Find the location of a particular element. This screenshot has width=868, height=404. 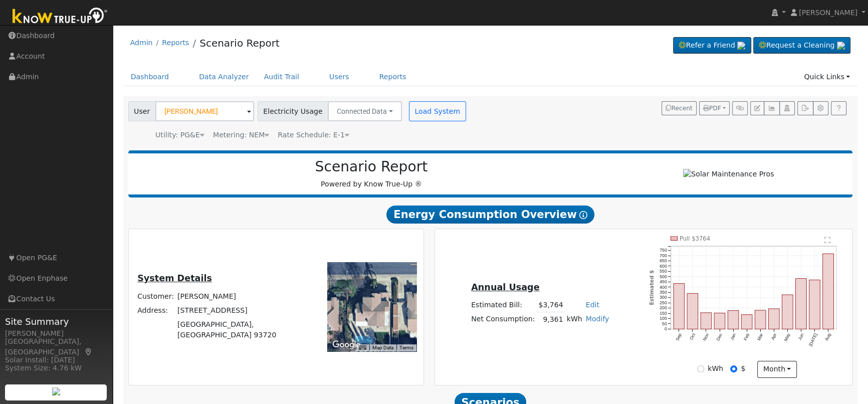

a: Admin is located at coordinates (141, 43).